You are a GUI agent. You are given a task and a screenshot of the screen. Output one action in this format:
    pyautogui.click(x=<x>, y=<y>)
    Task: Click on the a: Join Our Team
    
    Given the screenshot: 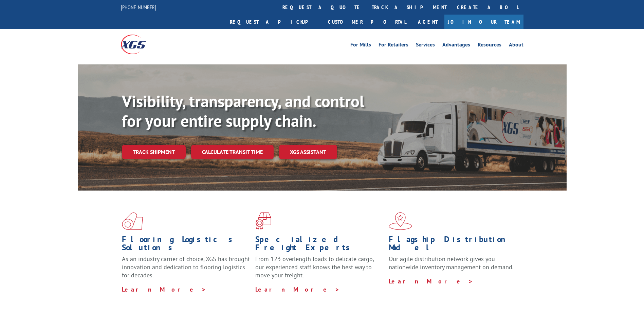 What is the action you would take?
    pyautogui.click(x=484, y=22)
    